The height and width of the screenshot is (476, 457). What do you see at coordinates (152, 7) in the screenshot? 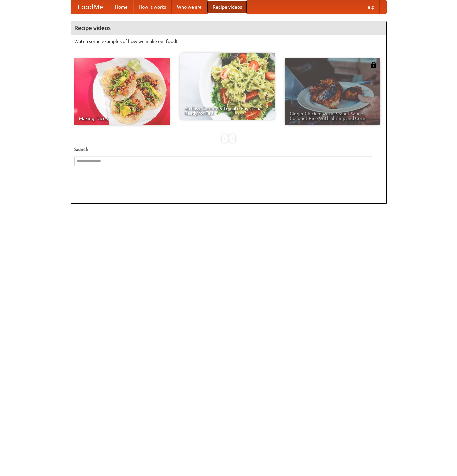
I see `a: How it works` at bounding box center [152, 7].